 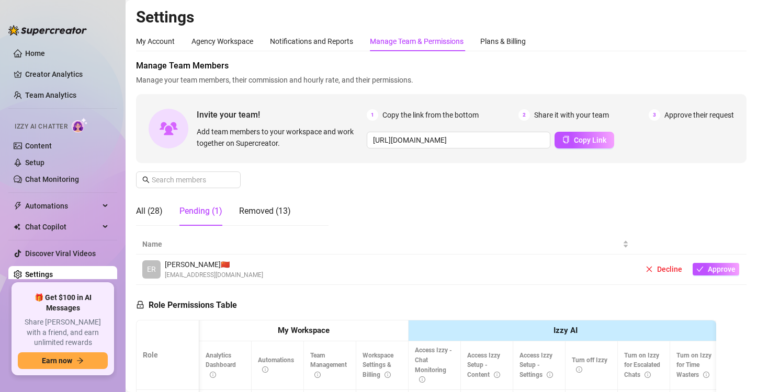 I want to click on span: lock, so click(x=140, y=305).